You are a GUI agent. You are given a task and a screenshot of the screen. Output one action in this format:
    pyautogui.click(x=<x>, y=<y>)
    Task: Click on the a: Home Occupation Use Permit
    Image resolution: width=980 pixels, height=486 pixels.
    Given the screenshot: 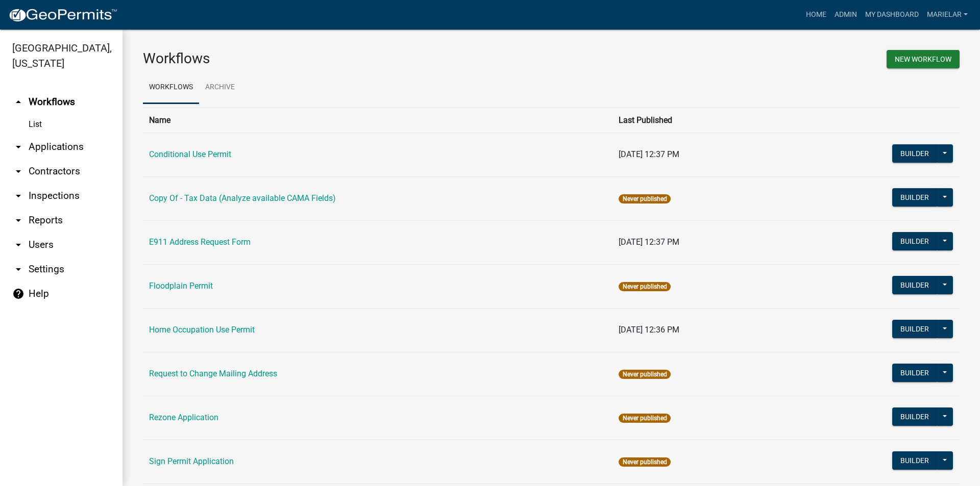 What is the action you would take?
    pyautogui.click(x=202, y=329)
    